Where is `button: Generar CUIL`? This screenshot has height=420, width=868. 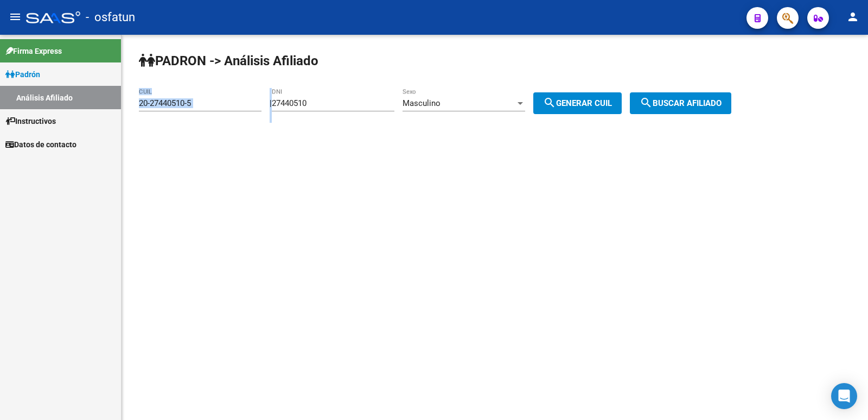 button: Generar CUIL is located at coordinates (577, 103).